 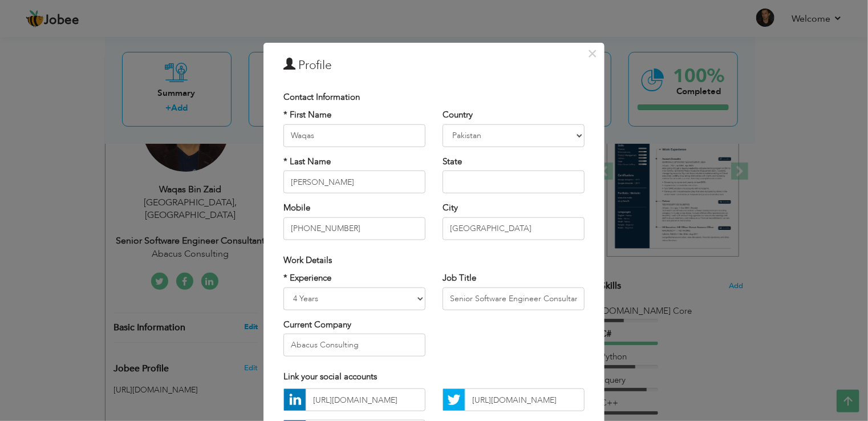 I want to click on label: * Experience, so click(x=308, y=278).